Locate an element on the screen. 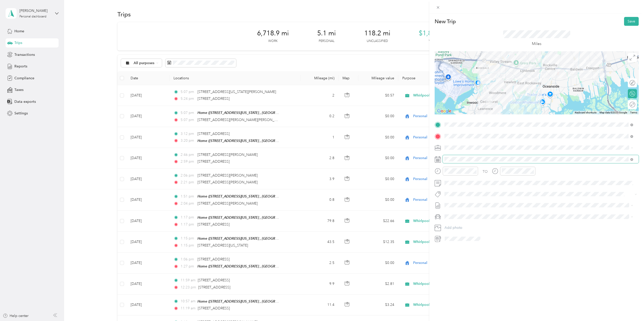 Image resolution: width=644 pixels, height=321 pixels. a: Open this area in Google Maps (opens a new window) is located at coordinates (444, 111).